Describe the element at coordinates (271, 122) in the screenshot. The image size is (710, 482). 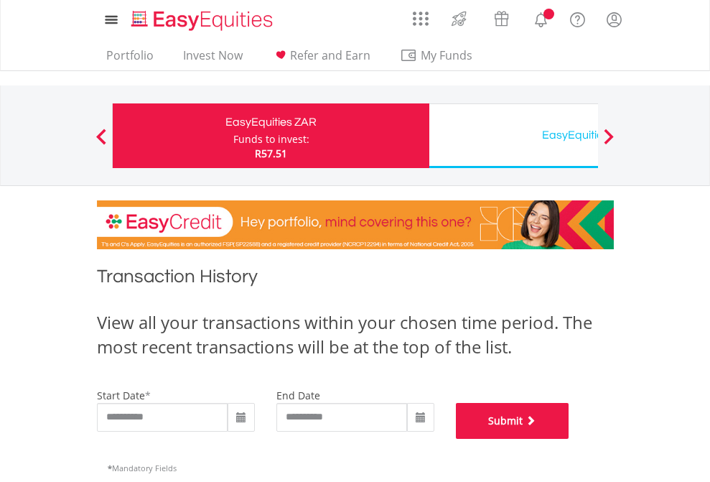
I see `div: EasyEquities ZAR` at that location.